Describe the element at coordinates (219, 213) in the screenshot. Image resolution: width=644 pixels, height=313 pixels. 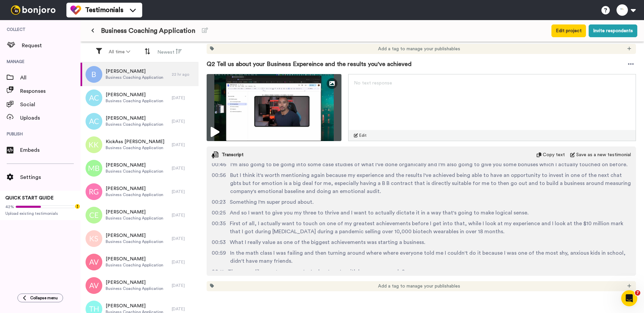
I see `span: 00:25` at that location.